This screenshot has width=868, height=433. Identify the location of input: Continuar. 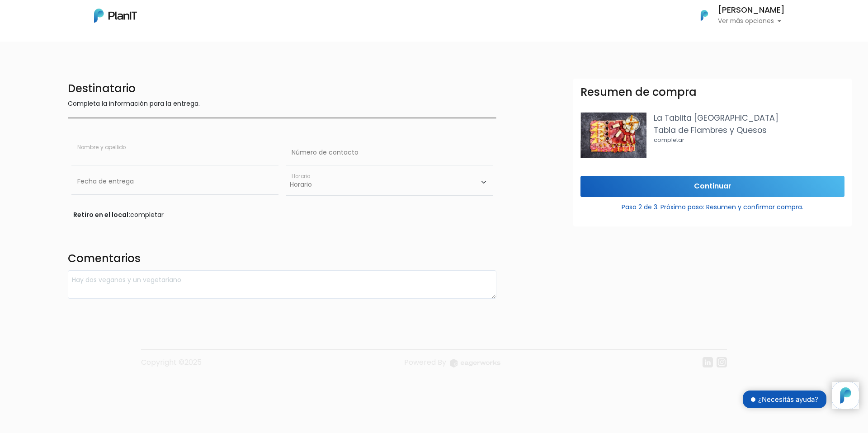
(713, 186).